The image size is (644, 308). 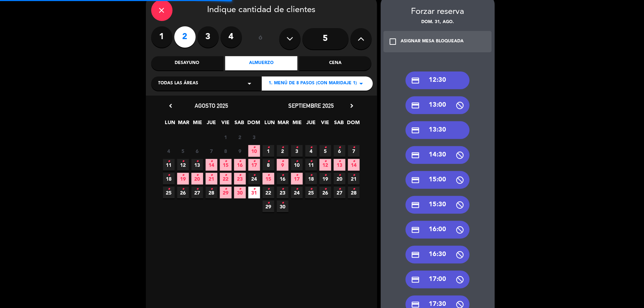 I want to click on span: 9, so click(x=283, y=165).